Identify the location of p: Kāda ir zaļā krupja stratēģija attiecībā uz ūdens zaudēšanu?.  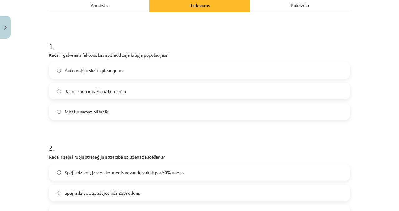
(200, 157).